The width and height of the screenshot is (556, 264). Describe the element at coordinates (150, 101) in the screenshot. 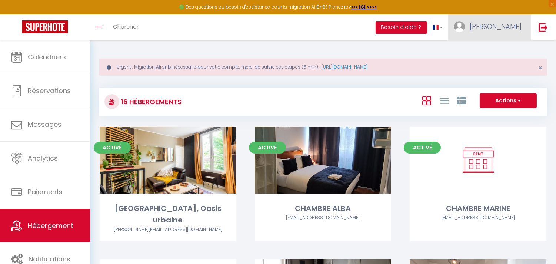

I see `h3: 16 Hébergements` at that location.